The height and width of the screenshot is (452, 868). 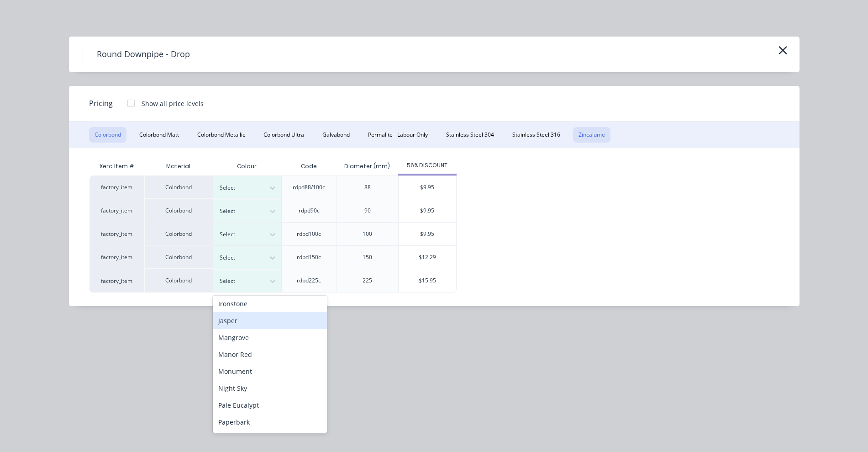 What do you see at coordinates (367, 280) in the screenshot?
I see `div: 225` at bounding box center [367, 280].